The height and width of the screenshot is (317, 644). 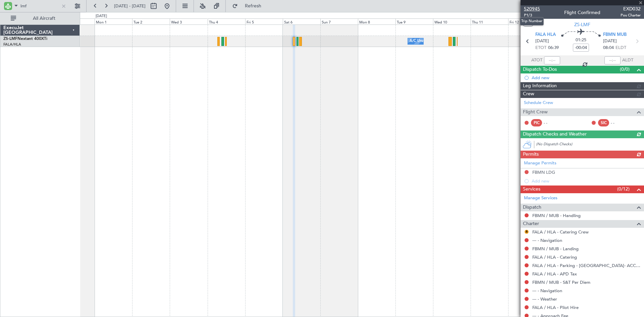 What do you see at coordinates (541, 48) in the screenshot?
I see `span: ETOT` at bounding box center [541, 48].